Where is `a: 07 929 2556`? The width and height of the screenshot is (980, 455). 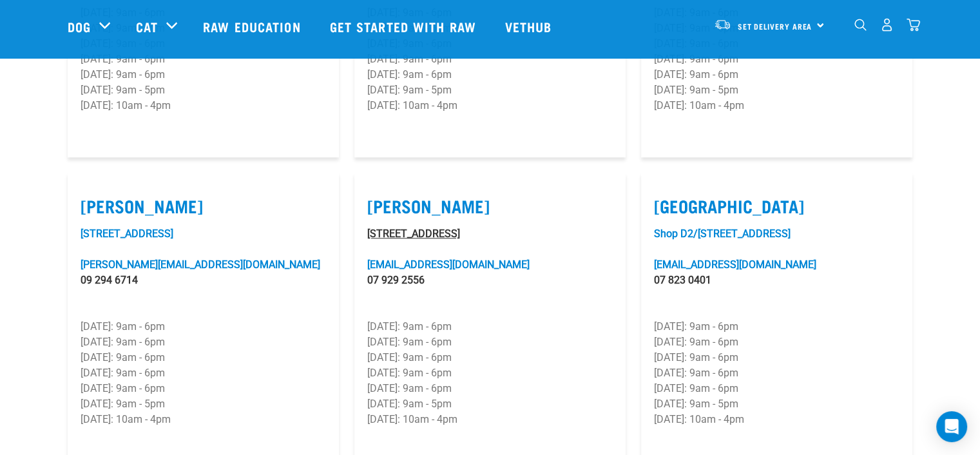
a: 07 929 2556 is located at coordinates (395, 280).